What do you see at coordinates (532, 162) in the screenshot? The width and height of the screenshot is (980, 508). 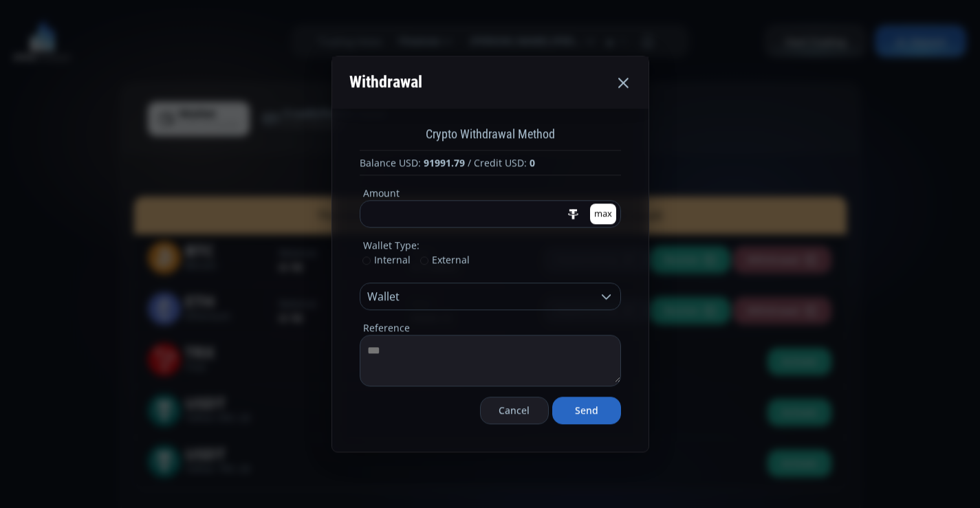 I see `b: 0` at bounding box center [532, 162].